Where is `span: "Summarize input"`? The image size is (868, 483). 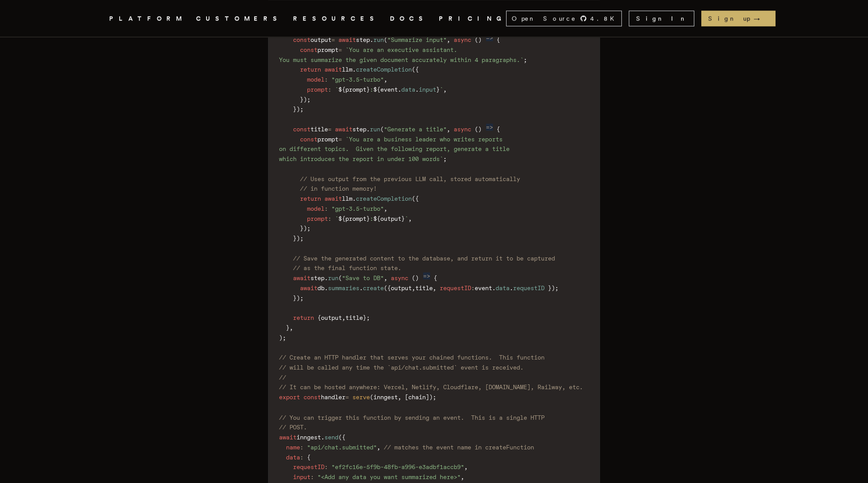 span: "Summarize input" is located at coordinates (417, 40).